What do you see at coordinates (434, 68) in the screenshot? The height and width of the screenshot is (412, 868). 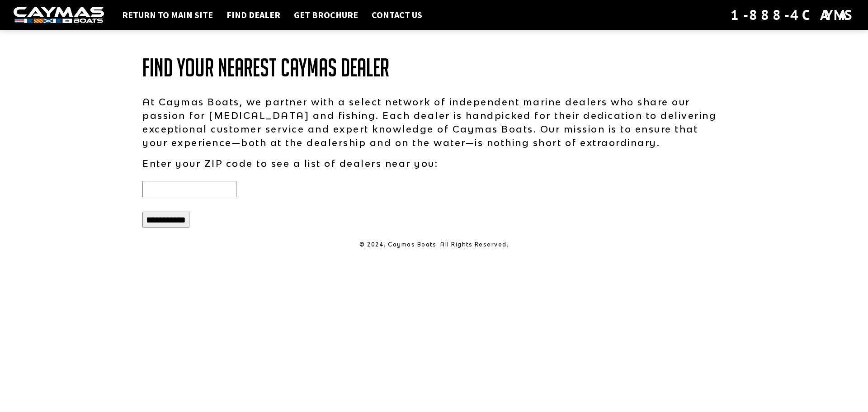 I see `h1: Find Your Nearest Caymas Dealer` at bounding box center [434, 68].